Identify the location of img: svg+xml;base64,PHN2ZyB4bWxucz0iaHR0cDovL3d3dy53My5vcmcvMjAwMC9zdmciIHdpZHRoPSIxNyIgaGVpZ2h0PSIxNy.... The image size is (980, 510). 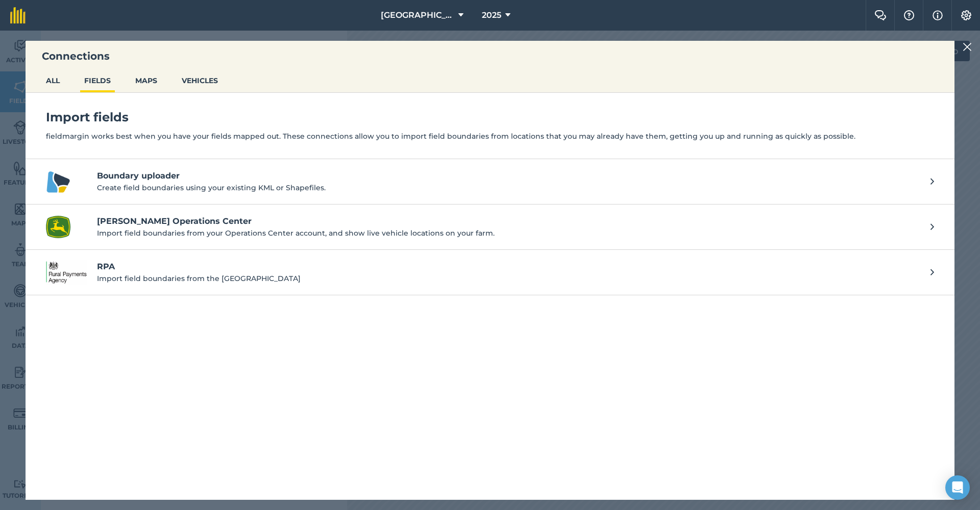
(937, 15).